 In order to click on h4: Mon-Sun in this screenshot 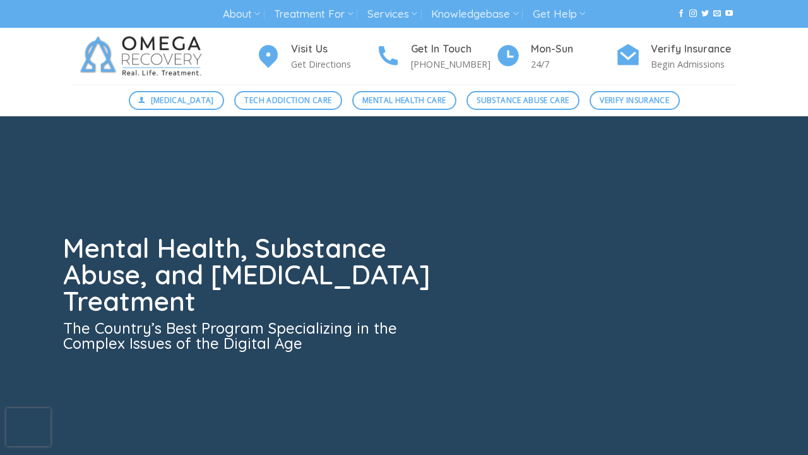, I will do `click(573, 49)`.